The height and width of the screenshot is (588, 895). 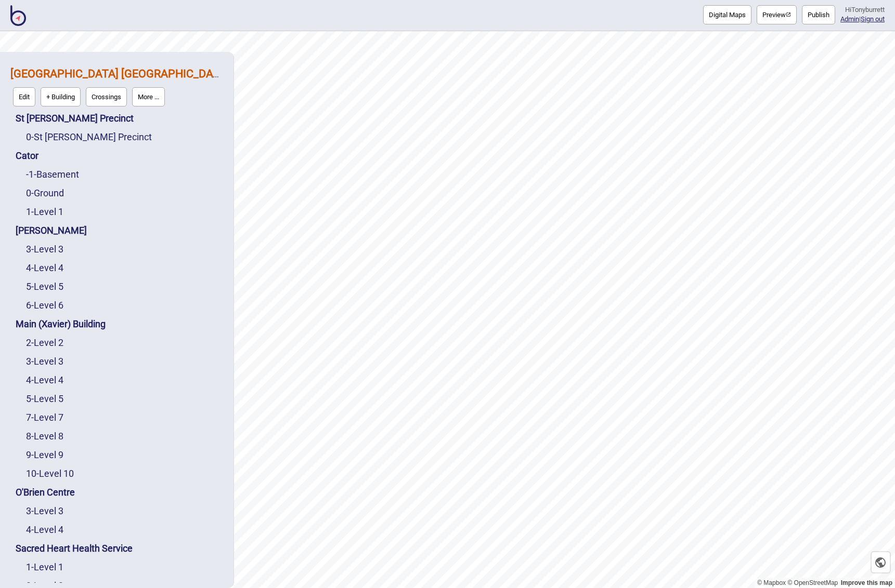 What do you see at coordinates (45, 492) in the screenshot?
I see `a: O'Brien Centre` at bounding box center [45, 492].